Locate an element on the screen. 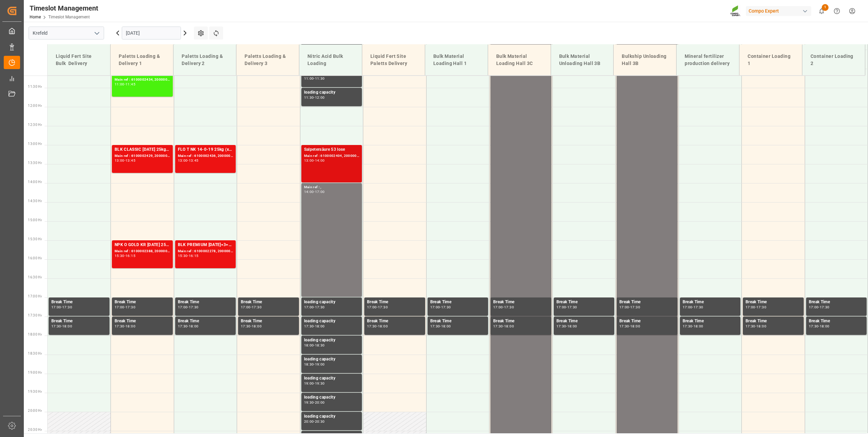  span: 13:00 Hr is located at coordinates (35, 144).